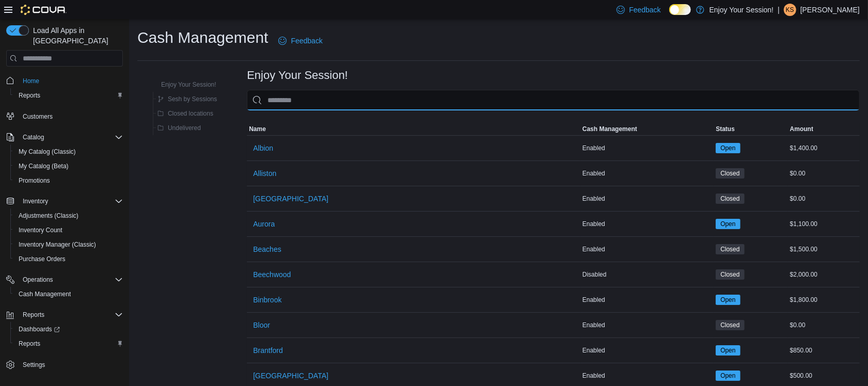  What do you see at coordinates (553, 100) in the screenshot?
I see `input: This is a search bar. As you type, the results lower in the page will automatically filter.` at bounding box center [553, 100].